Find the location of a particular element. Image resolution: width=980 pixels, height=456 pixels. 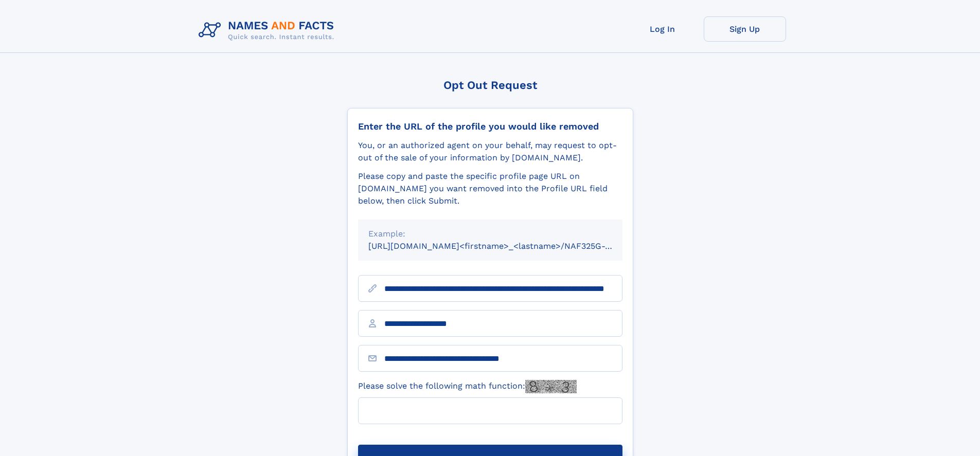

div: Enter the URL of the profile you would like removed is located at coordinates (490, 126).